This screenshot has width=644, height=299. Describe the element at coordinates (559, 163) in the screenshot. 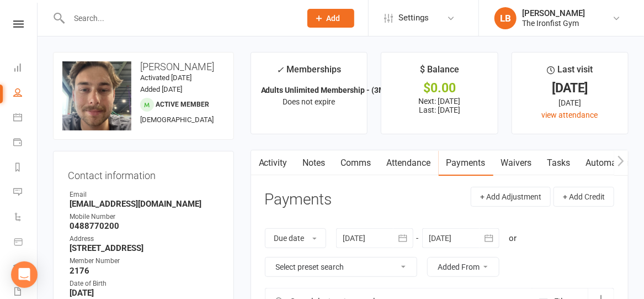

I see `a: Tasks` at that location.